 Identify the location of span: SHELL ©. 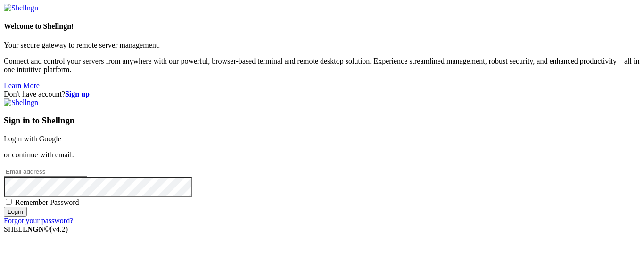
(35, 229).